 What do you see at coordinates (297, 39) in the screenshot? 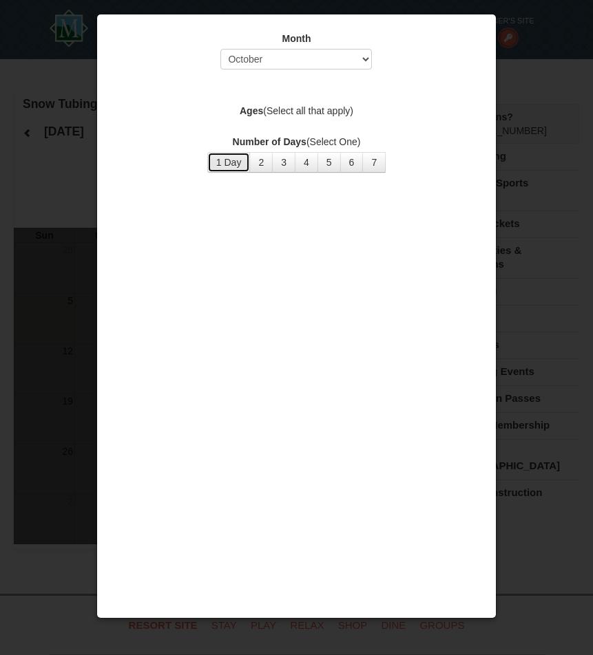
I see `strong: Month` at bounding box center [297, 39].